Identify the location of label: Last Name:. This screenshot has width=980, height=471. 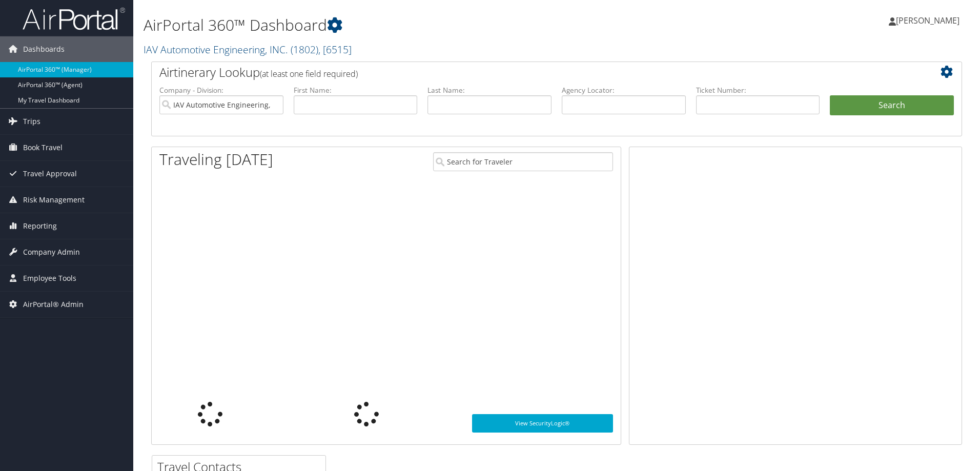
(489, 90).